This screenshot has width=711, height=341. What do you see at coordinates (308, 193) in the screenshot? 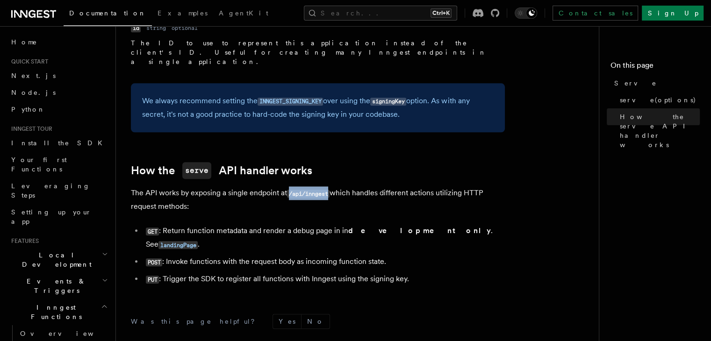
I see `code: /api/inngest` at bounding box center [308, 193].